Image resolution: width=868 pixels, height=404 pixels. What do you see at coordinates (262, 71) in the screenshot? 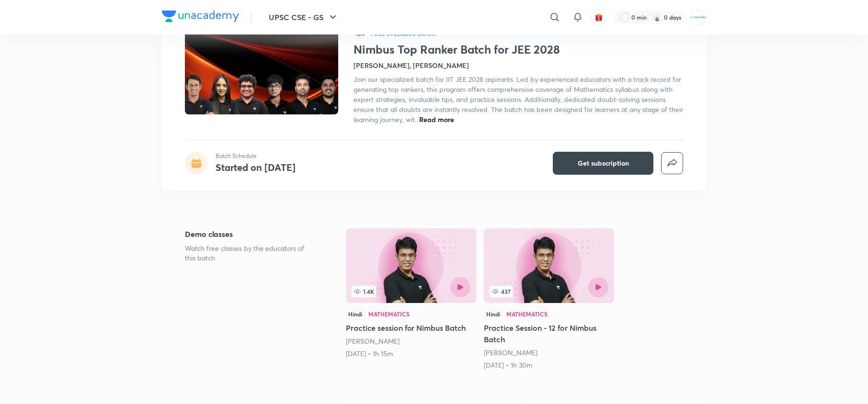
I see `img: Thumbnail` at bounding box center [262, 71].